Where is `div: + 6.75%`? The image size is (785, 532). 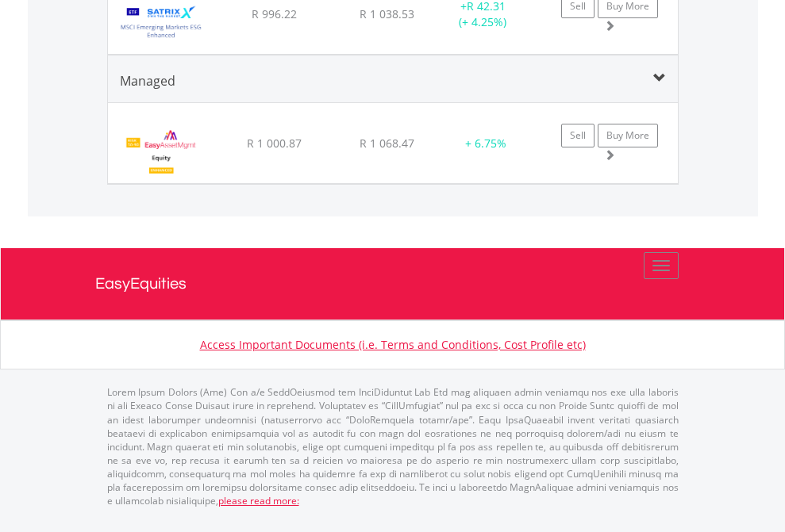
div: + 6.75% is located at coordinates (486, 144).